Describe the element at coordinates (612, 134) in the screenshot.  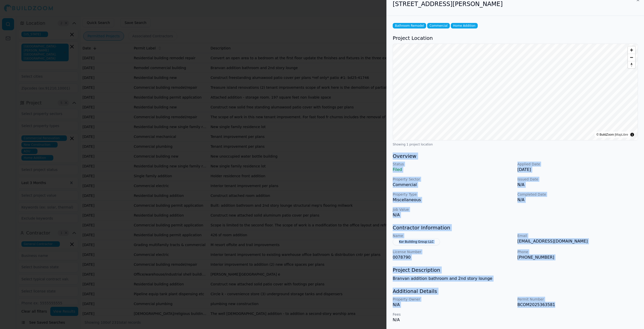
I see `div: © BuildZoom |` at that location.